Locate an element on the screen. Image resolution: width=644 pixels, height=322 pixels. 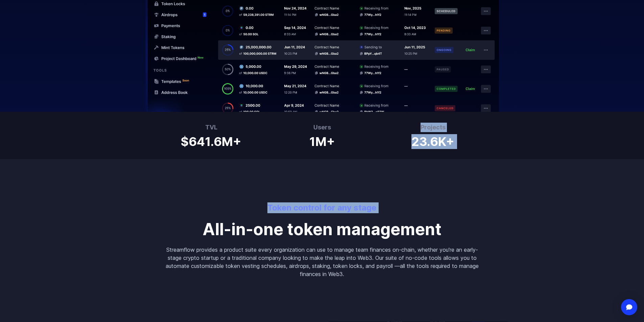
h1: 1M+ is located at coordinates (322, 140).